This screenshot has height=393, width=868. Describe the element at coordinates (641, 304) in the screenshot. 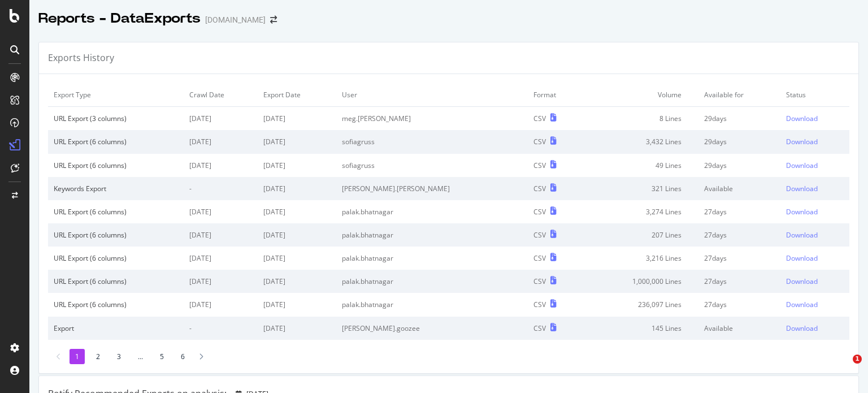

I see `td: 236,097 Lines` at that location.